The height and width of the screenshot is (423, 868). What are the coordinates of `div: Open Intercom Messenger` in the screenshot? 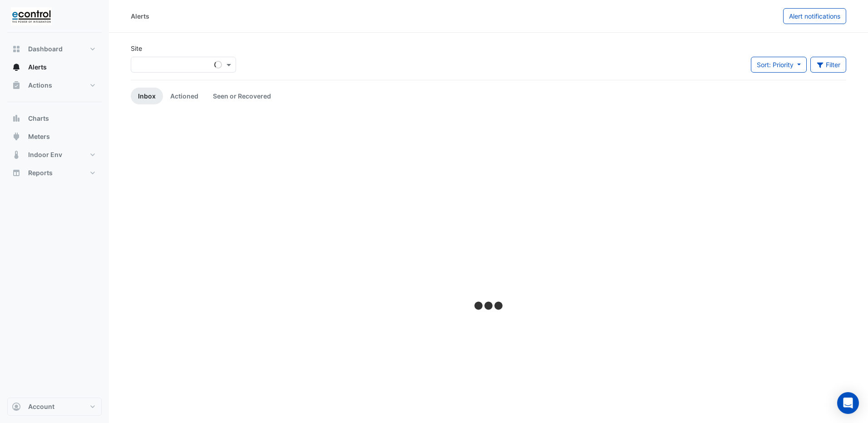 It's located at (848, 403).